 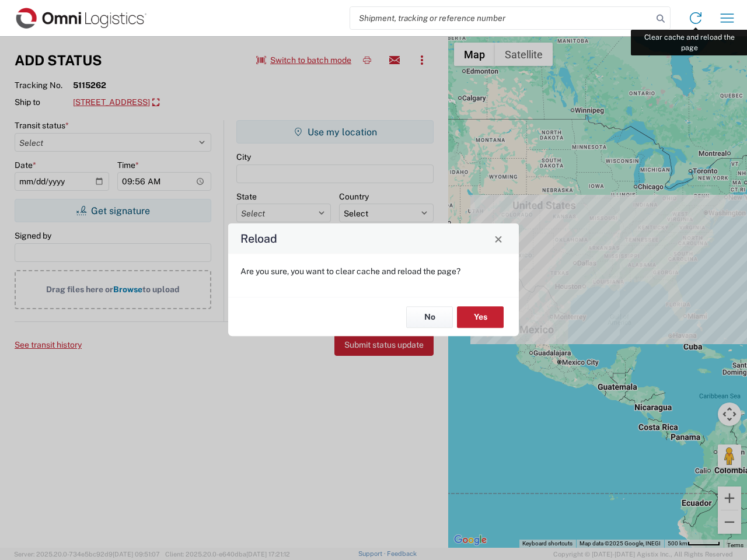 What do you see at coordinates (374, 271) in the screenshot?
I see `p: Are you sure, you want to clear cache and reload the page?` at bounding box center [374, 271].